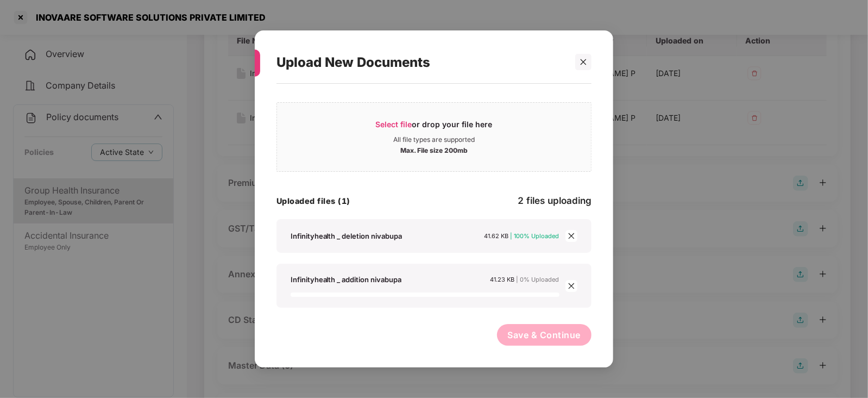 Image resolution: width=868 pixels, height=398 pixels. What do you see at coordinates (434, 127) in the screenshot?
I see `div: or drop your file here` at bounding box center [434, 127].